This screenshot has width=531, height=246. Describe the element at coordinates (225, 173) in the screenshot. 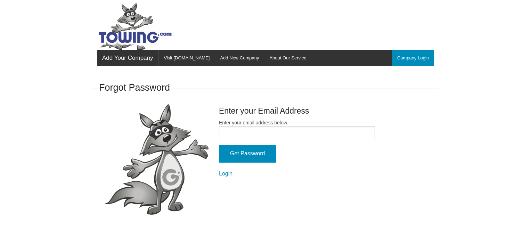

I see `a: Login` at that location.